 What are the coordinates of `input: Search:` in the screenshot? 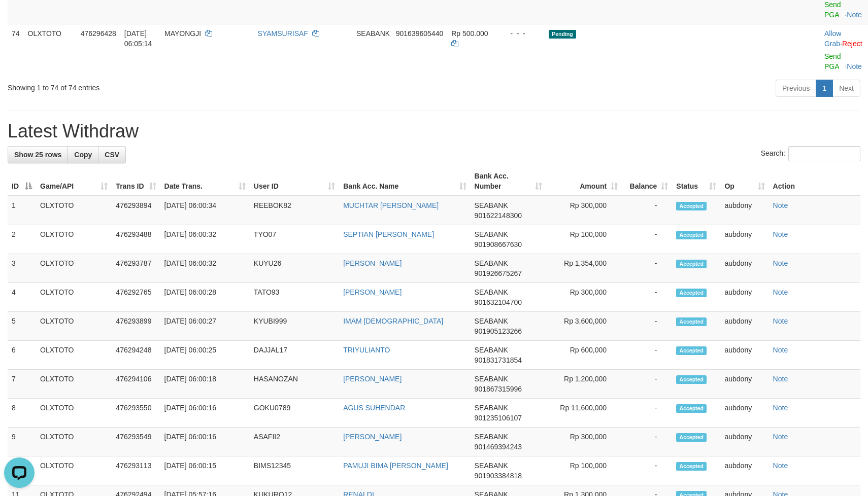 It's located at (824, 154).